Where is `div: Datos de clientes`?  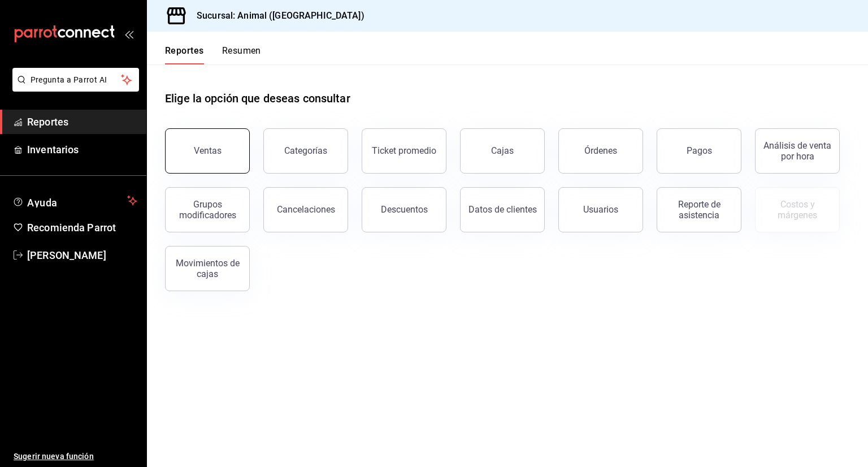 div: Datos de clientes is located at coordinates (503, 209).